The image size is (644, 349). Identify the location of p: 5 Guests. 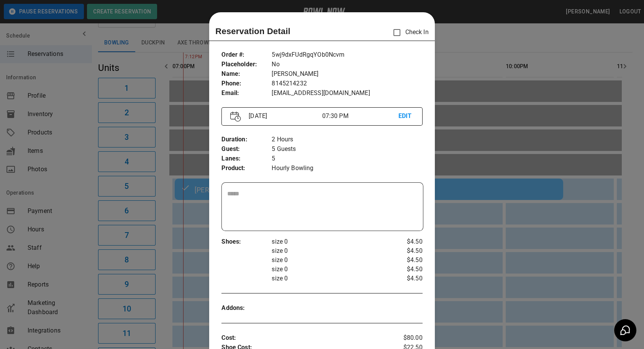
(347, 149).